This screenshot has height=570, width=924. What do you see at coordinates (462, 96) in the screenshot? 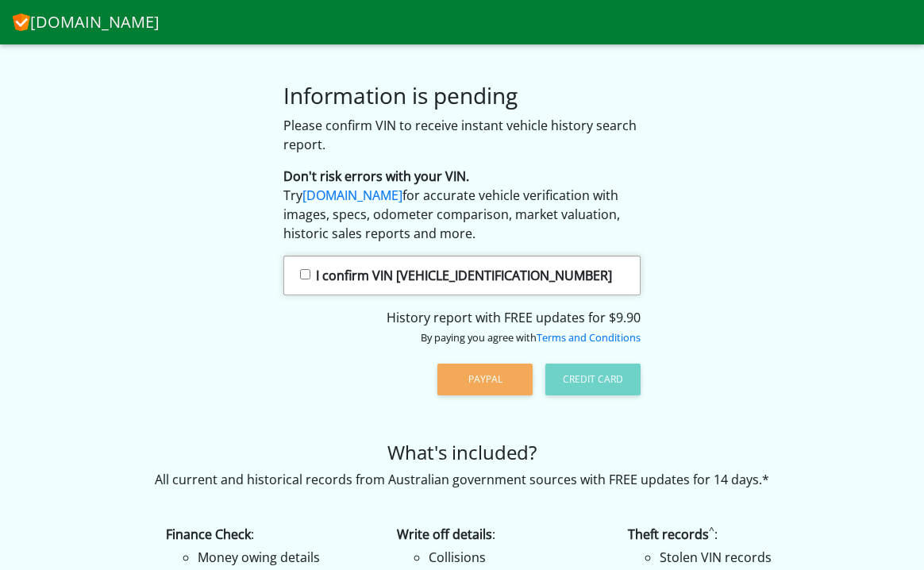
I see `h3: Information is pending` at bounding box center [462, 96].